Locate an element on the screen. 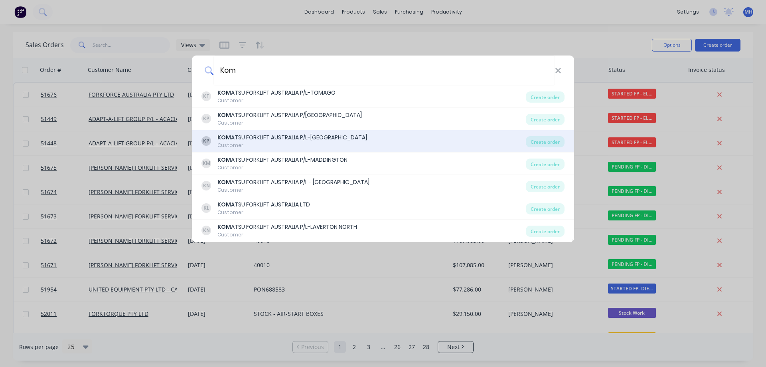 Image resolution: width=766 pixels, height=367 pixels. div: ATSU FORKLIFT AUSTRALIA P/L-TOMAGO is located at coordinates (276, 93).